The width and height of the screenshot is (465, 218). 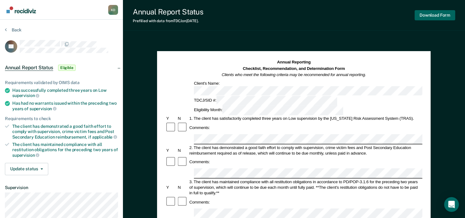 What do you see at coordinates (62, 187) in the screenshot?
I see `dt: Supervision` at bounding box center [62, 187].